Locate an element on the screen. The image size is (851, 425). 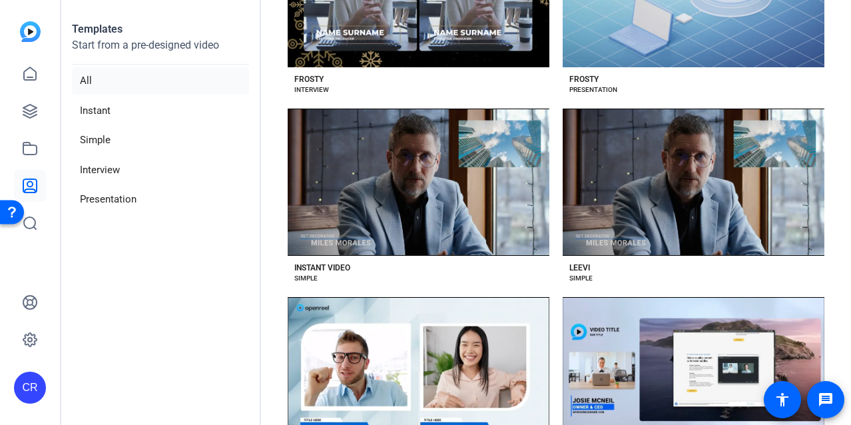
li: All is located at coordinates (161, 81).